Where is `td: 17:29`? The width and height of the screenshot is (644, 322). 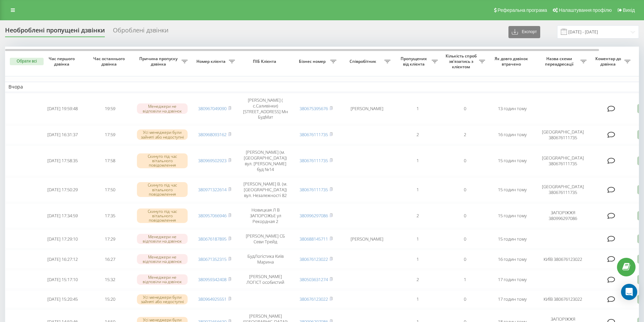 td: 17:29 is located at coordinates (110, 239).